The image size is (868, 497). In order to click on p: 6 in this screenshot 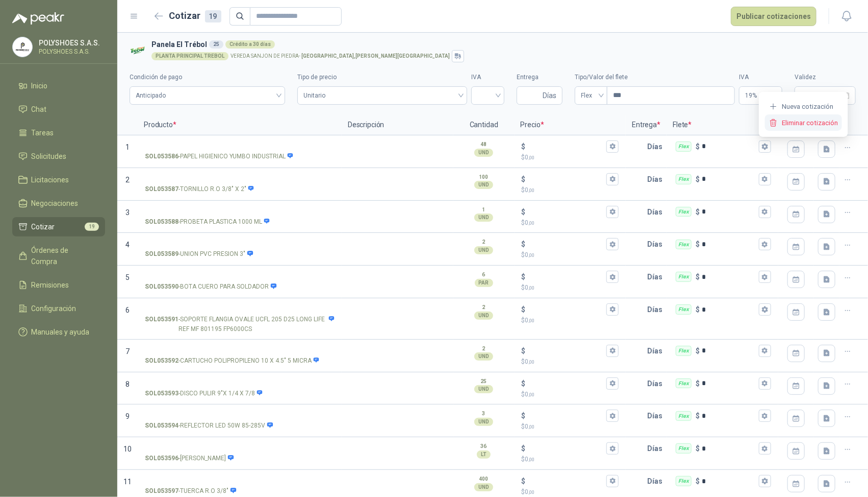, I will do `click(484, 274)`.